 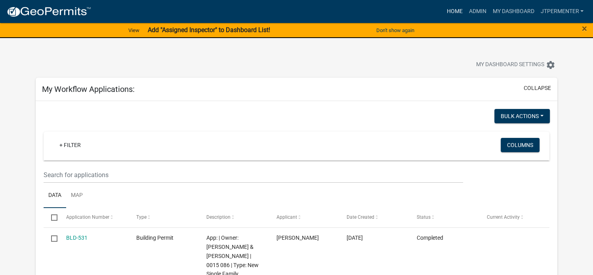 What do you see at coordinates (164, 217) in the screenshot?
I see `datatable-header-cell: Type` at bounding box center [164, 217].